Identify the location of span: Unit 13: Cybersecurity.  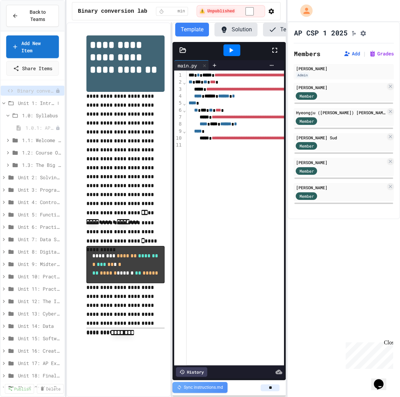
(40, 314).